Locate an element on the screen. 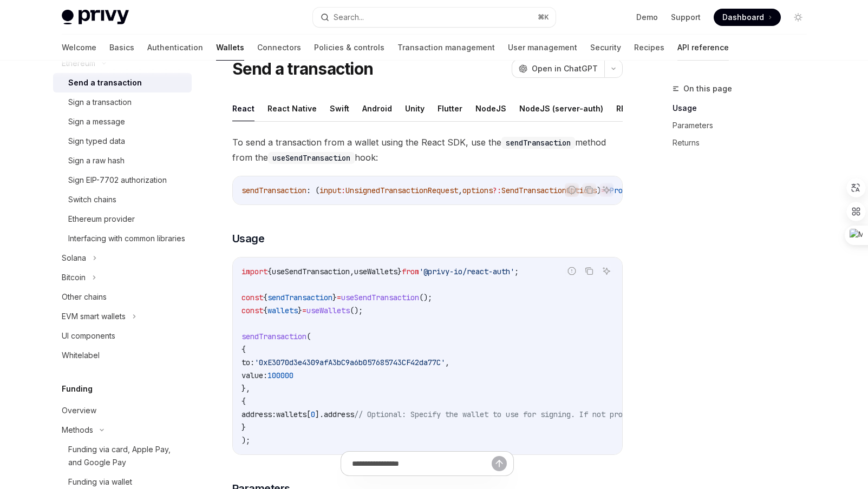 This screenshot has width=868, height=489. a: Dashboard is located at coordinates (747, 18).